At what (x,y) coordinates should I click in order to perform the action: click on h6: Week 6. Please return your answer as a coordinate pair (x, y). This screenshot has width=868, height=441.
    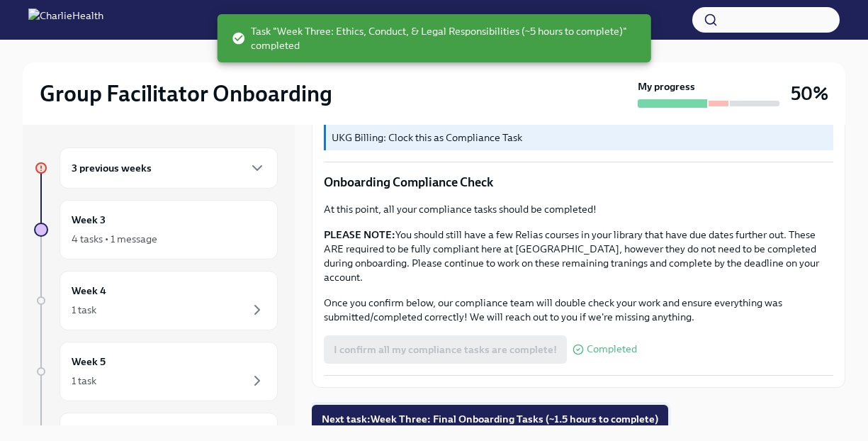
    Looking at the image, I should click on (88, 433).